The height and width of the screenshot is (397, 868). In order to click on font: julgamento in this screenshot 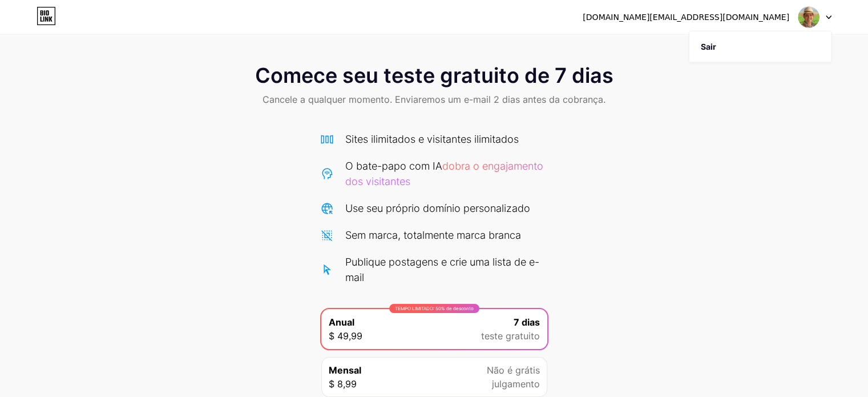, I will do `click(516, 384)`.